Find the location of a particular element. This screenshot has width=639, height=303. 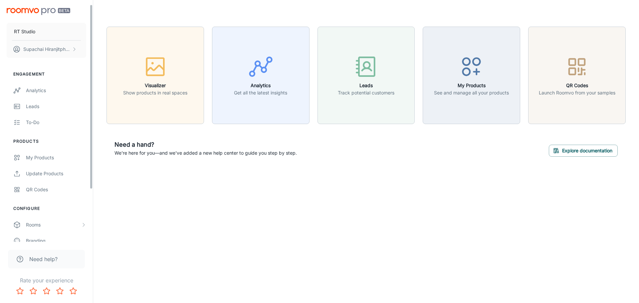

p: Launch Roomvo from your samples is located at coordinates (577, 93).